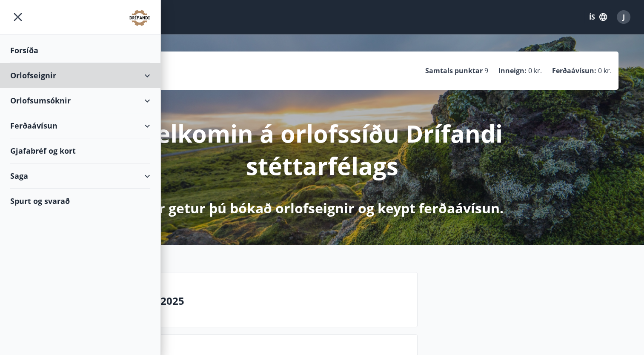 The image size is (644, 355). What do you see at coordinates (624, 17) in the screenshot?
I see `span: J` at bounding box center [624, 17].